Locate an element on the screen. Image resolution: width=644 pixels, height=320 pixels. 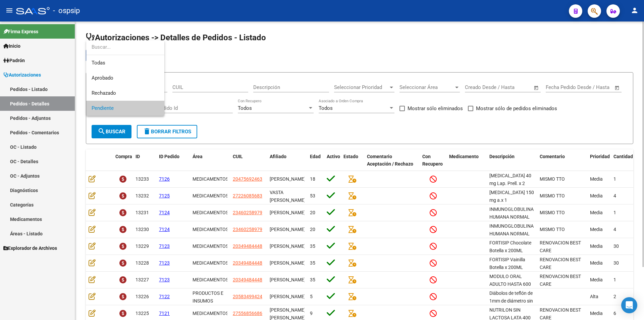
input: dropdown search is located at coordinates (125, 47).